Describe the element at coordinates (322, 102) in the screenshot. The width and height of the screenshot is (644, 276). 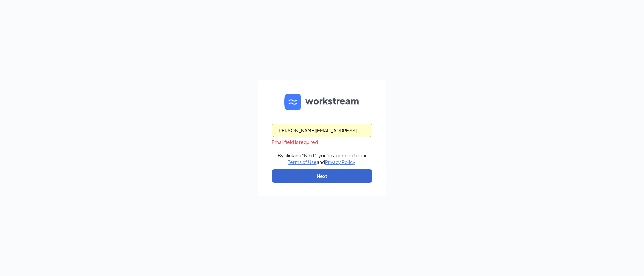
I see `img: WS logo and Workstream text` at that location.